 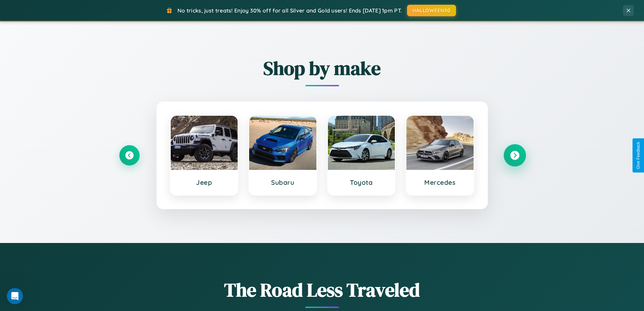 What do you see at coordinates (638, 155) in the screenshot?
I see `div: Give Feedback` at bounding box center [638, 155].